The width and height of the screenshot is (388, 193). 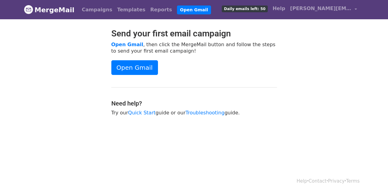 I want to click on a: Daily emails left: 50, so click(x=244, y=9).